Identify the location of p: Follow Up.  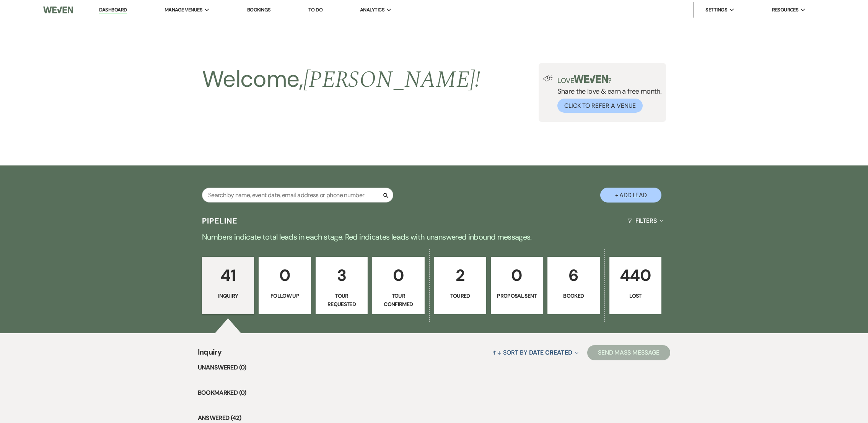
(284, 296).